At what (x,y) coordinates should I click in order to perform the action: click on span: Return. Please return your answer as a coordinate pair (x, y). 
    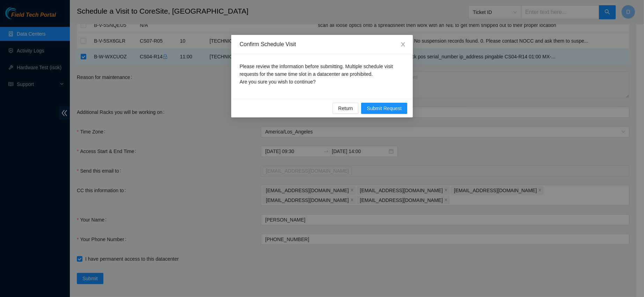
    Looking at the image, I should click on (345, 108).